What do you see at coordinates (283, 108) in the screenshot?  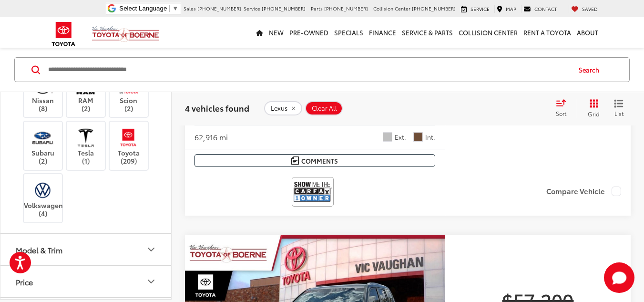 I see `button: remove Lexus` at bounding box center [283, 108].